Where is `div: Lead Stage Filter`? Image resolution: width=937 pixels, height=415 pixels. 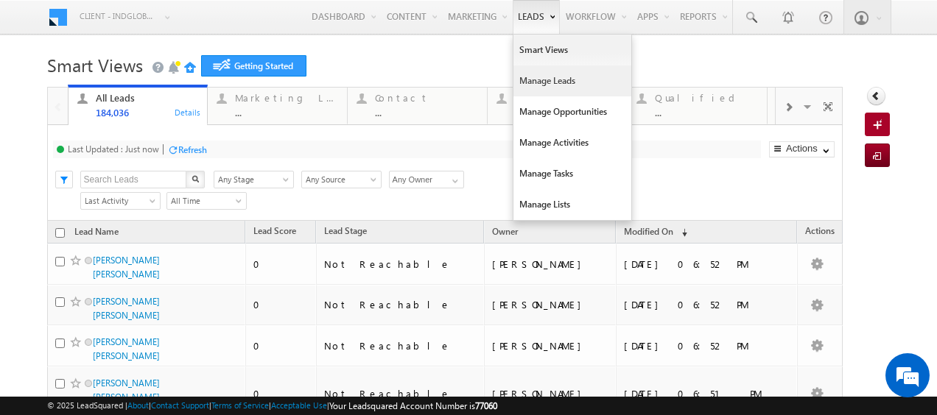 div: Lead Stage Filter is located at coordinates (253, 179).